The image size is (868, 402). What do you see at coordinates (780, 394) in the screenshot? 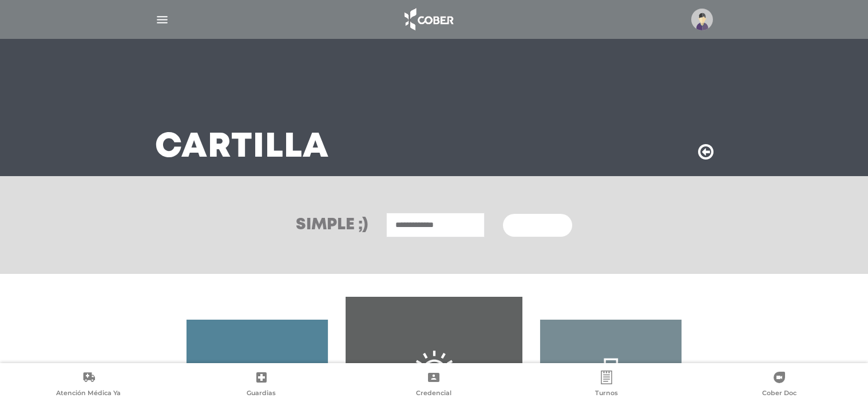
I see `span: Cober Doc` at bounding box center [780, 394].